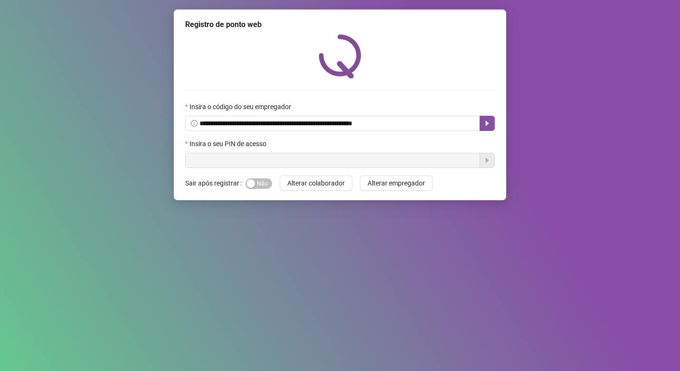 The height and width of the screenshot is (371, 680). Describe the element at coordinates (194, 124) in the screenshot. I see `span: info-circle` at that location.